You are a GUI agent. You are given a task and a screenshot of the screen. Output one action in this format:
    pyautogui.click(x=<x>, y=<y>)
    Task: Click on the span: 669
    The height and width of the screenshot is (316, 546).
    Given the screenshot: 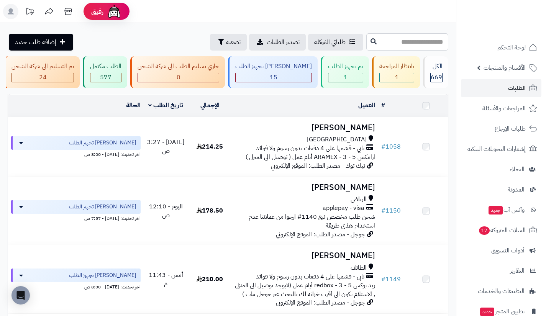 What is the action you would take?
    pyautogui.click(x=436, y=77)
    